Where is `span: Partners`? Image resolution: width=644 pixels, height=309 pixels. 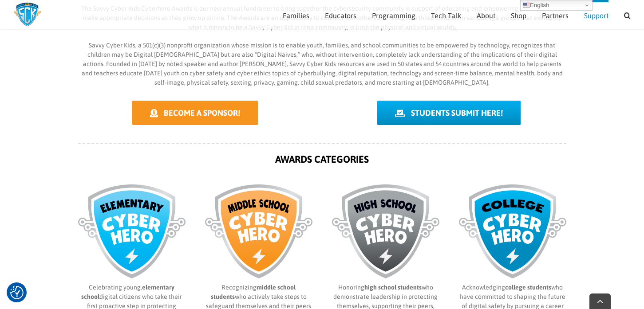 span: Partners is located at coordinates (555, 15).